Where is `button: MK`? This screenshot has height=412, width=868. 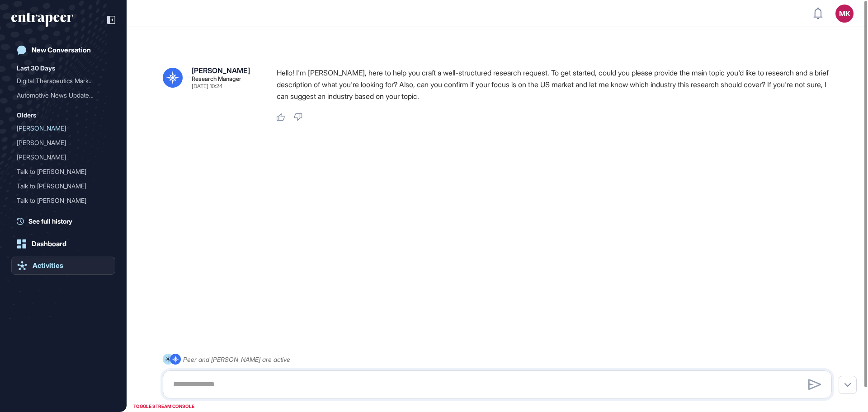
button: MK is located at coordinates (844, 14).